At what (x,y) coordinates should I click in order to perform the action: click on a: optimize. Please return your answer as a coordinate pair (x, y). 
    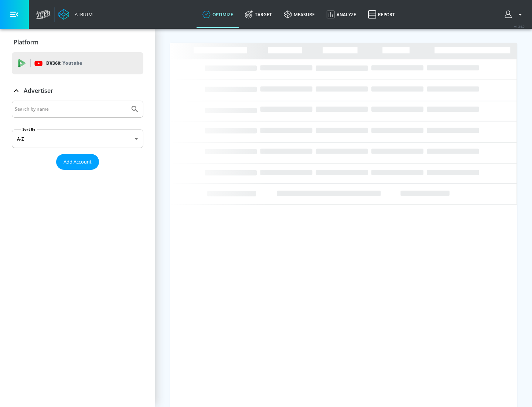
    Looking at the image, I should click on (218, 15).